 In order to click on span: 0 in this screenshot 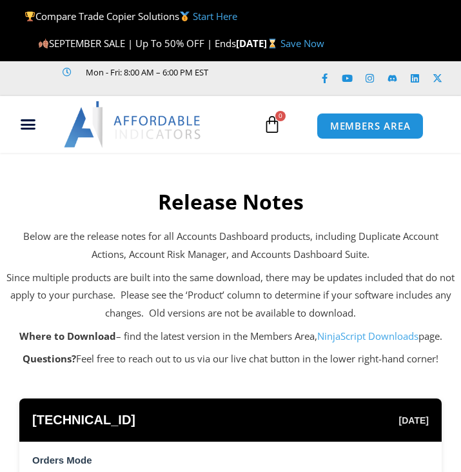, I will do `click(280, 116)`.